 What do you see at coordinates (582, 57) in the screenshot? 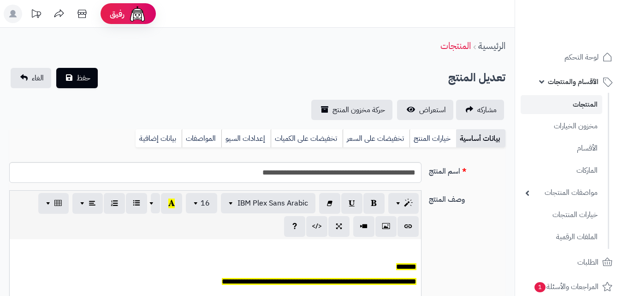
I see `span: لوحة التحكم` at bounding box center [582, 57].